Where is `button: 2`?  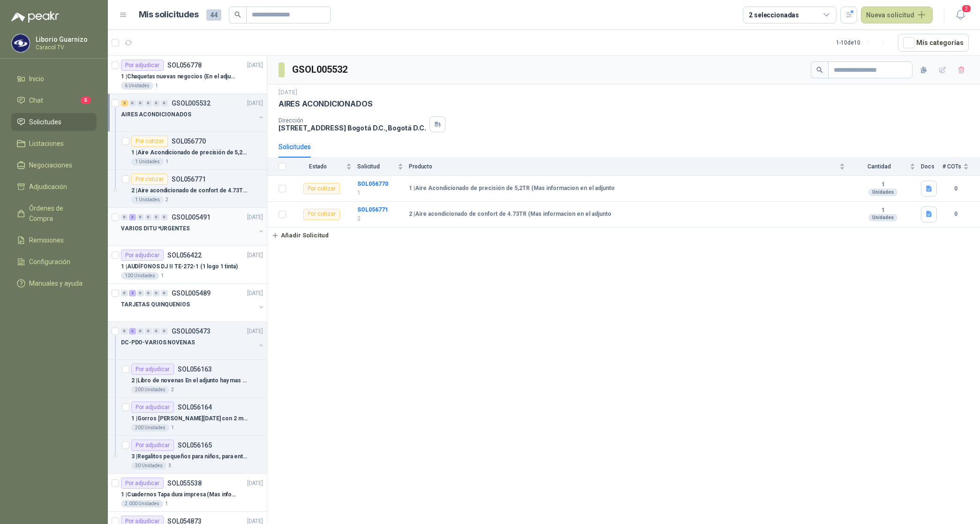
button: 2 is located at coordinates (961, 15).